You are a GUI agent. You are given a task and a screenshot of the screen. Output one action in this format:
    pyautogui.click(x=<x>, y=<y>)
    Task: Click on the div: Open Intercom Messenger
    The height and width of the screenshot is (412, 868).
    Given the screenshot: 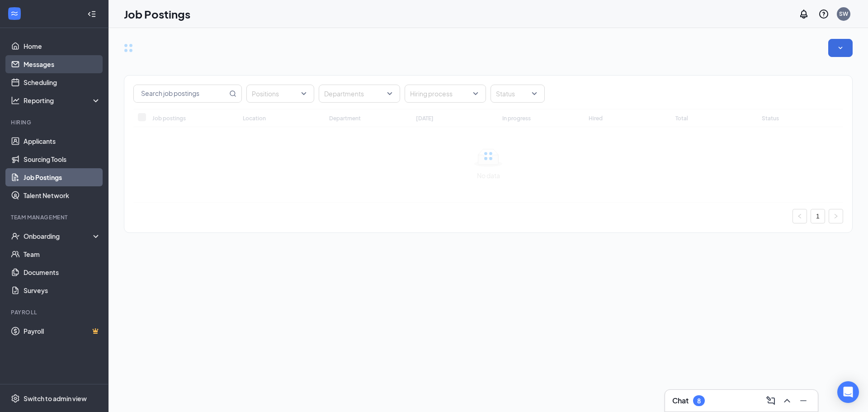 What is the action you would take?
    pyautogui.click(x=848, y=392)
    